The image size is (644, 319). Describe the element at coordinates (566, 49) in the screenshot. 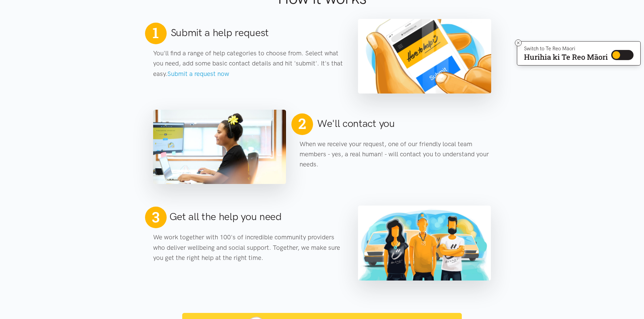

I see `p: Switch to Te Reo Māori` at that location.